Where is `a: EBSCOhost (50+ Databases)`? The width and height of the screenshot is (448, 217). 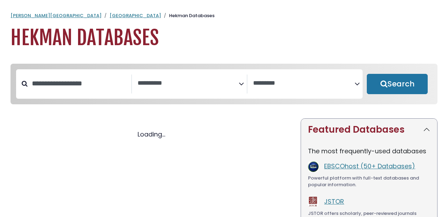
a: EBSCOhost (50+ Databases) is located at coordinates (370, 166).